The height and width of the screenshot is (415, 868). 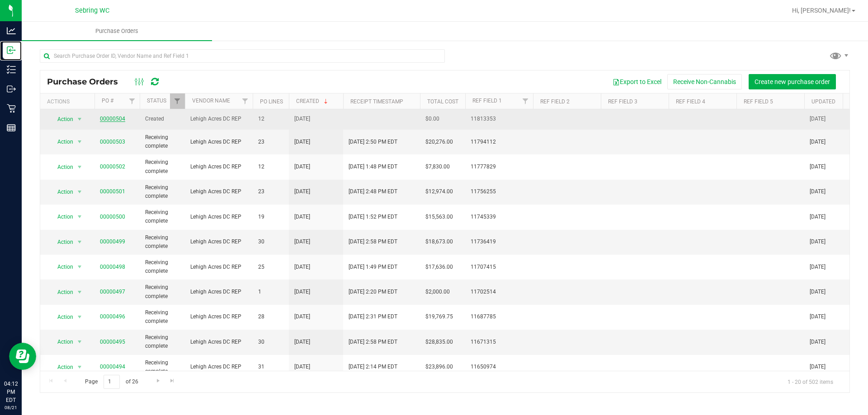 I want to click on inline-svg: Reports, so click(x=11, y=128).